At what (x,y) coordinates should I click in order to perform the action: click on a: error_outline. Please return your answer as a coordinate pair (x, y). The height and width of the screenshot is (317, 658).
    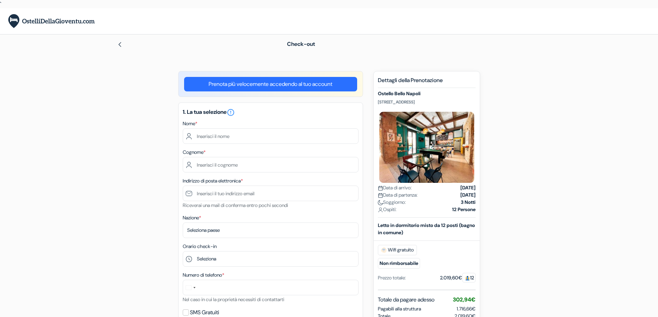
    Looking at the image, I should click on (231, 112).